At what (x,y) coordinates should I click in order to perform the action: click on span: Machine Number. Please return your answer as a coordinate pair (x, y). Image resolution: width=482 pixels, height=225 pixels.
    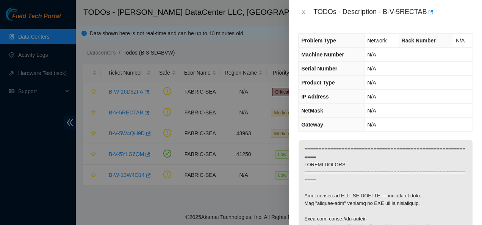
    Looking at the image, I should click on (323, 55).